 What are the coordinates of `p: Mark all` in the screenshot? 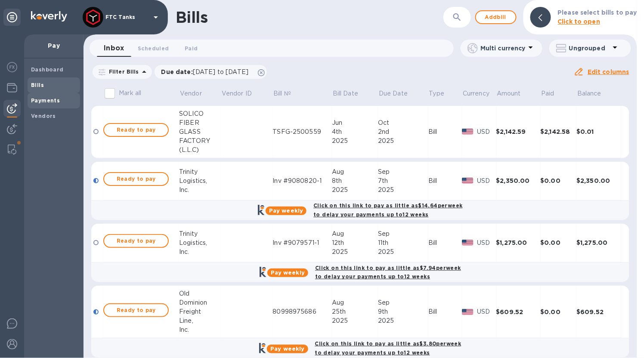 It's located at (130, 93).